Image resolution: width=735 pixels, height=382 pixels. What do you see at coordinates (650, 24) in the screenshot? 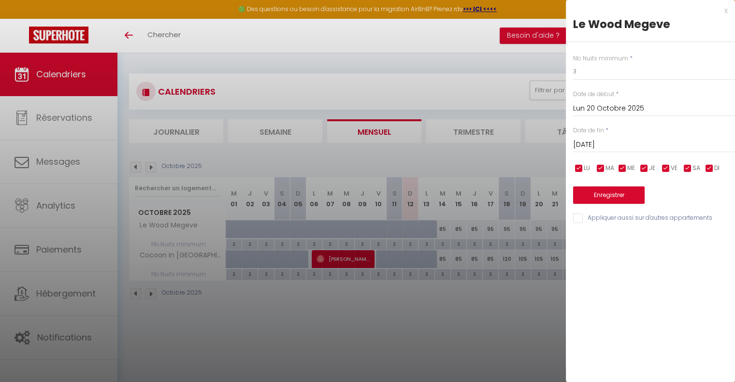
I see `div: Le Wood Megeve` at bounding box center [650, 24].